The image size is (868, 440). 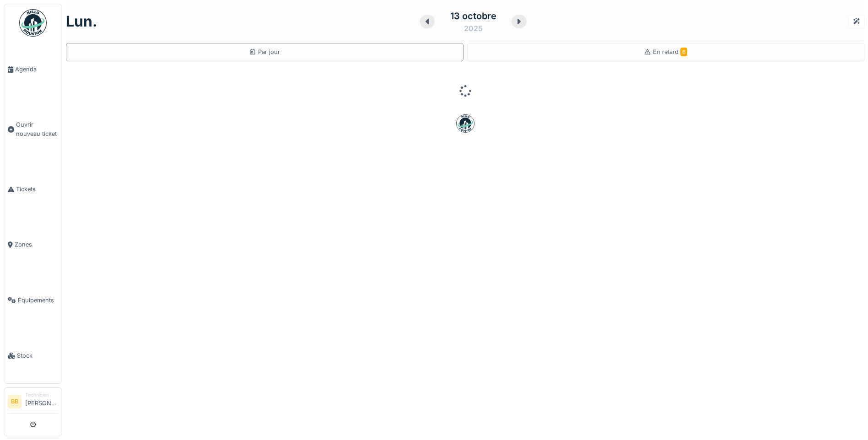 I want to click on li: BB, so click(x=14, y=402).